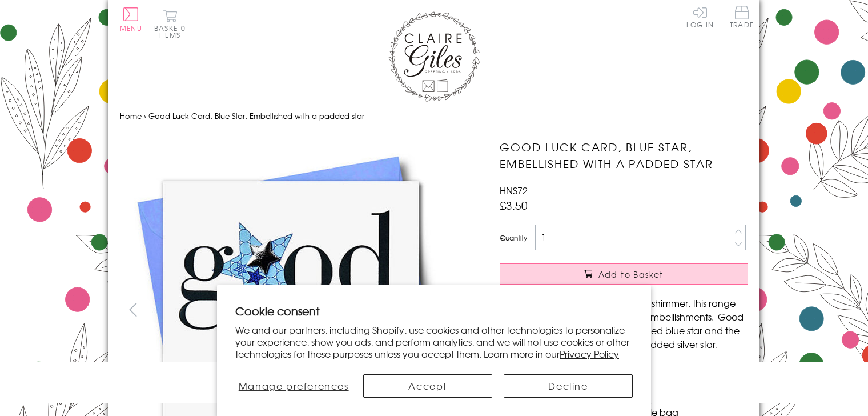 The width and height of the screenshot is (868, 416). I want to click on button: Add to Basket, so click(624, 273).